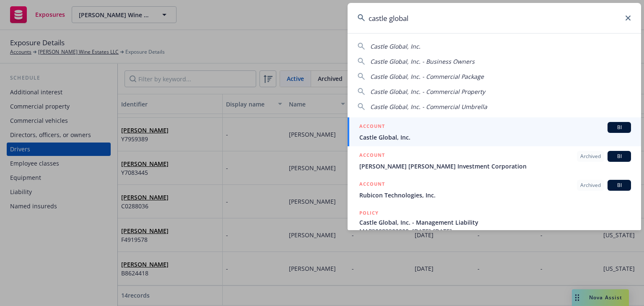  I want to click on span: Castle Global, Inc. - Commercial Umbrella, so click(429, 107).